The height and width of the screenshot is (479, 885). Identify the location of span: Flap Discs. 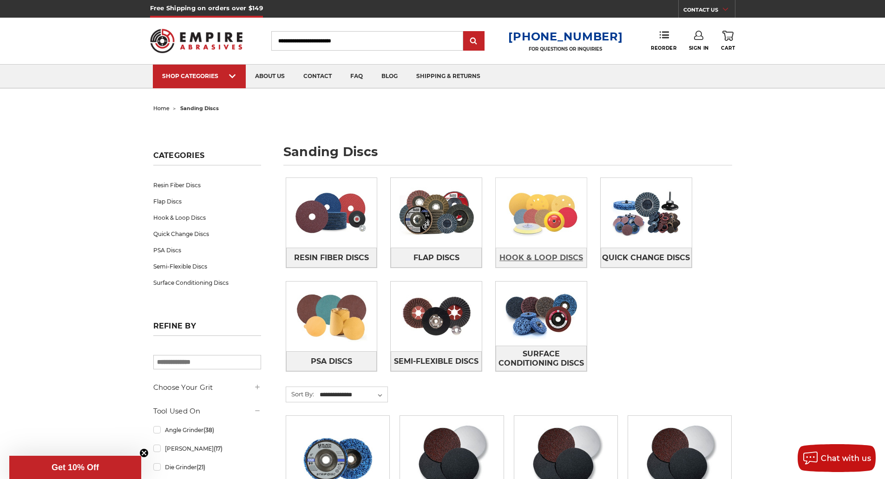
(436, 258).